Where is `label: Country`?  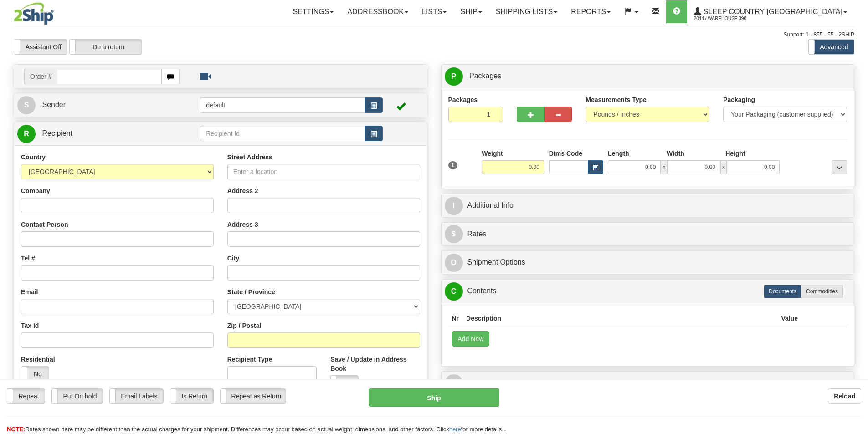
label: Country is located at coordinates (33, 157).